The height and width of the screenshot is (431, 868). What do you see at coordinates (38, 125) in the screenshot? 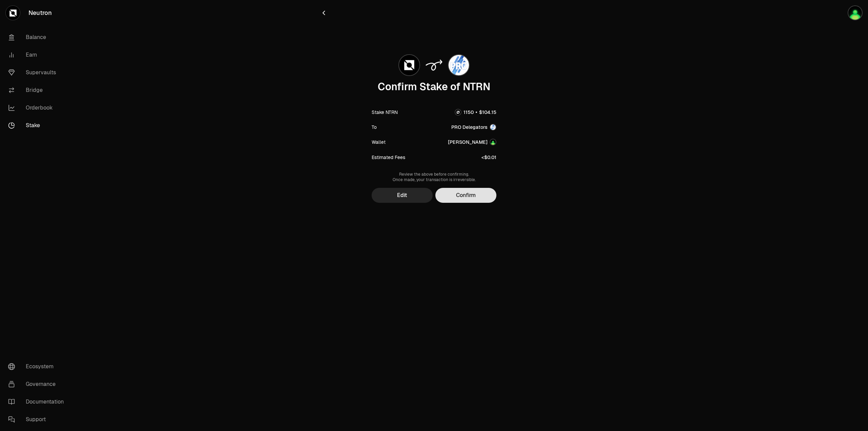
I see `a: Stake` at bounding box center [38, 125].